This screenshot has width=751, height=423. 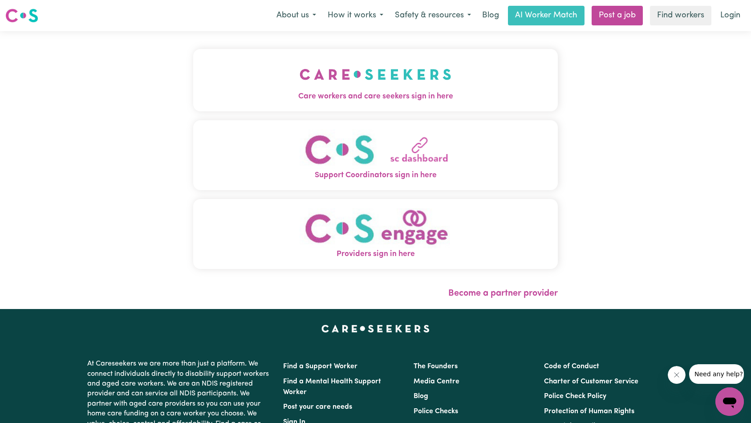 I want to click on button: Care workers and care seekers sign in here, so click(x=376, y=80).